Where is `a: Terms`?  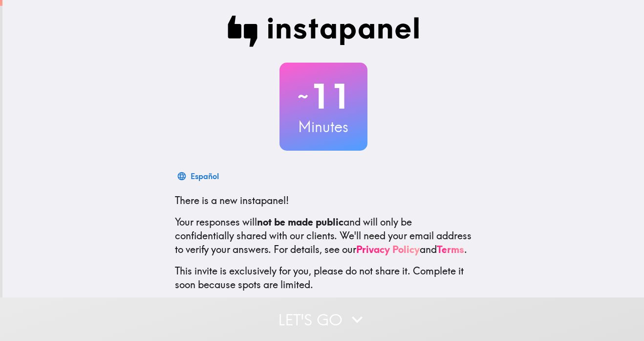
a: Terms is located at coordinates (450, 249).